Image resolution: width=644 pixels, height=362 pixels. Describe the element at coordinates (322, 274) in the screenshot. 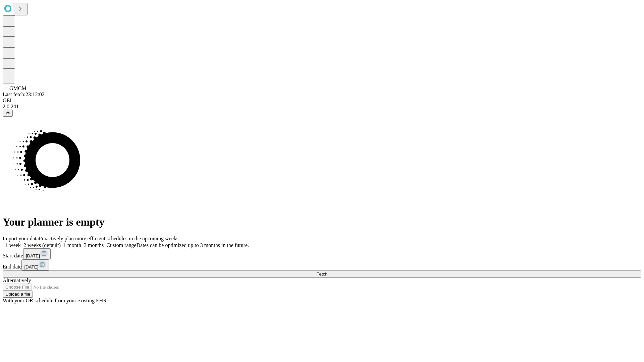

I see `span: Fetch` at that location.